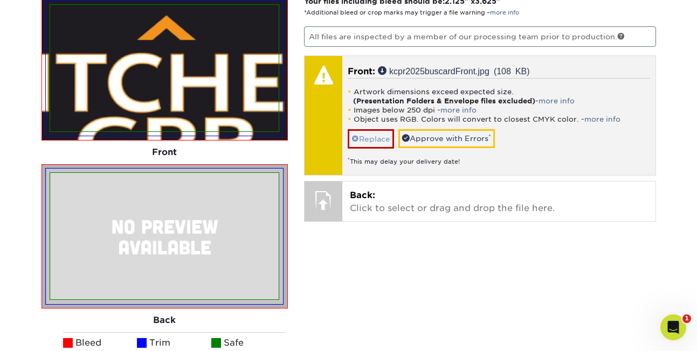  I want to click on span: 1, so click(686, 319).